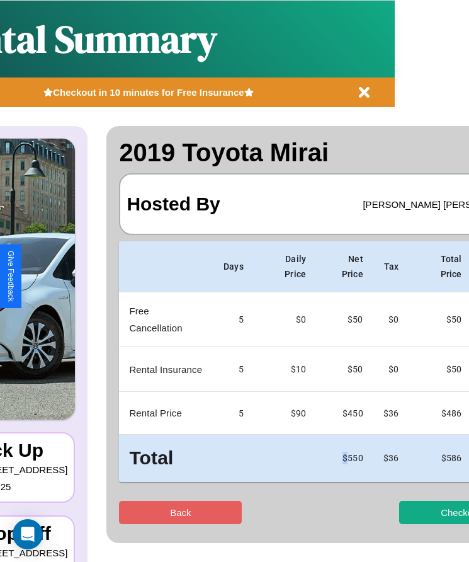  I want to click on th: Tax, so click(391, 267).